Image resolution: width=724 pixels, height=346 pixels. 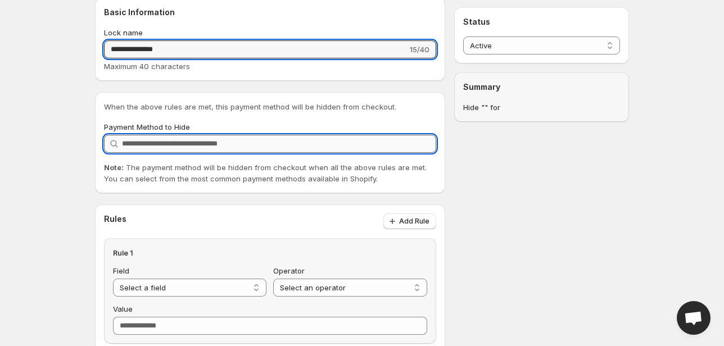 I want to click on span: Payment Method to Hide, so click(x=147, y=127).